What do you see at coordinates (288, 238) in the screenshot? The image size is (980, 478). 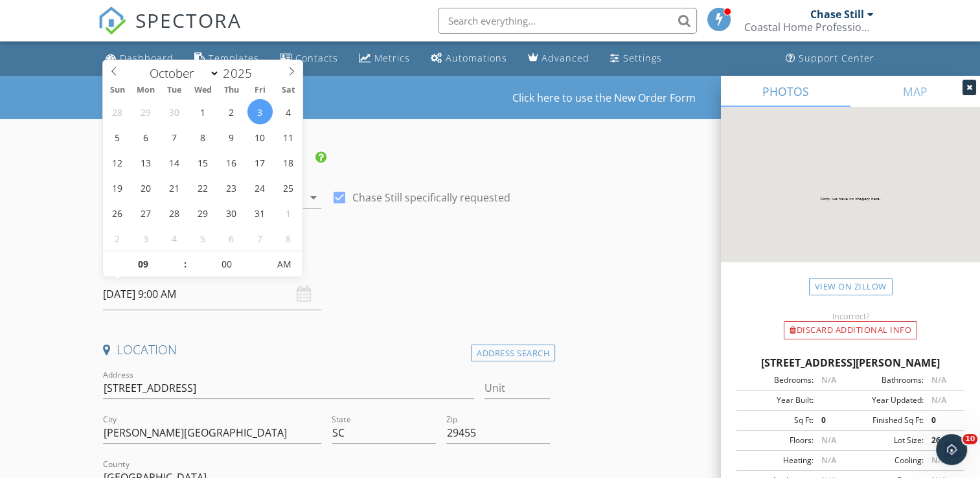 I see `span: November 8, 2025` at bounding box center [288, 238].